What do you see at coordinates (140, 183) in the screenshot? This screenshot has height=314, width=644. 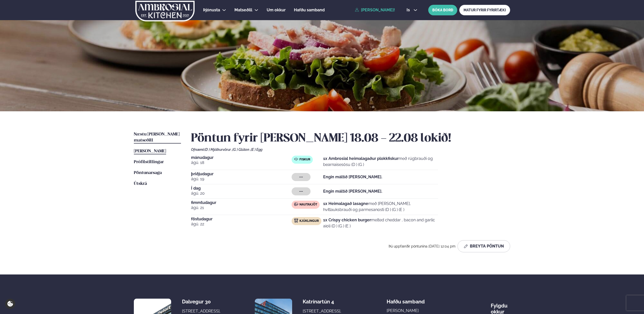 I see `span: Útskrá` at bounding box center [140, 183].